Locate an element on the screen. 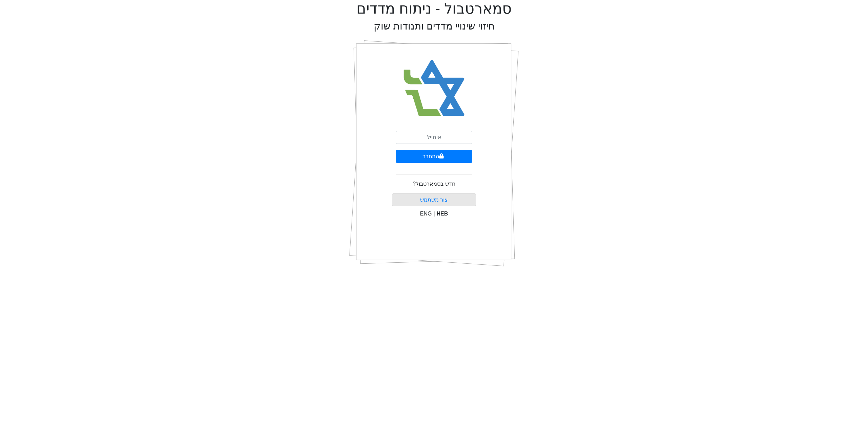 The image size is (868, 431). span: HEB is located at coordinates (442, 214).